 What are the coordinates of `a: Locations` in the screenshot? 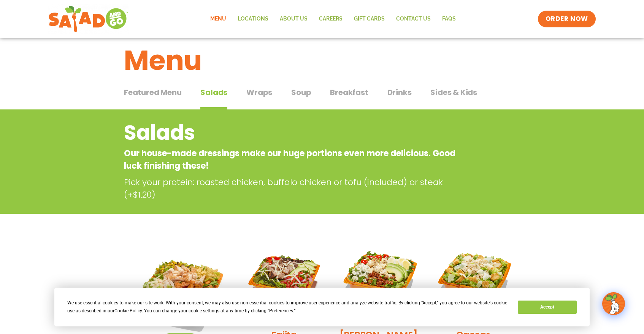 It's located at (253, 19).